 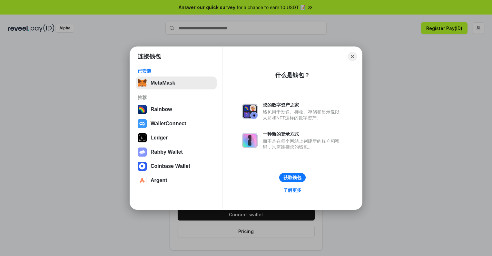 What do you see at coordinates (292, 177) in the screenshot?
I see `div: 获取钱包` at bounding box center [292, 177].